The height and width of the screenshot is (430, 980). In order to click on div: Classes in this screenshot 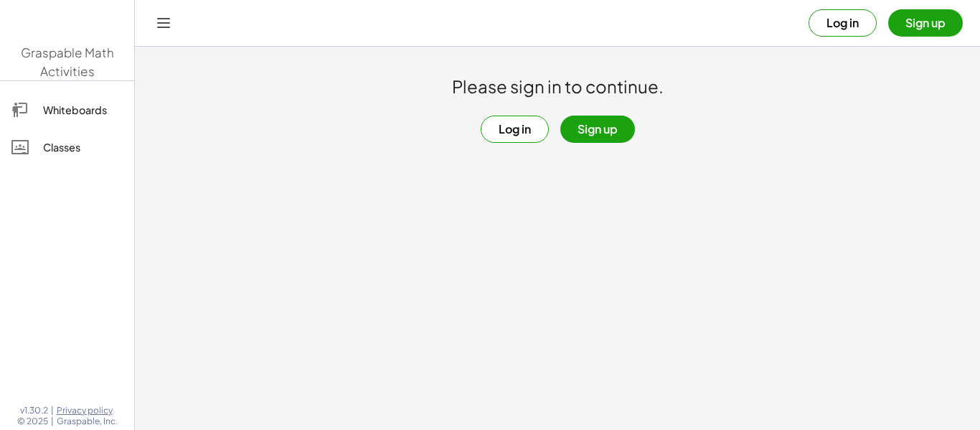, I will do `click(83, 147)`.